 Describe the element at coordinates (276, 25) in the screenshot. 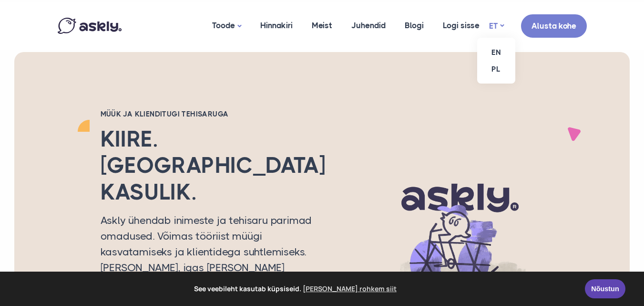

I see `a: Hinnakiri` at that location.